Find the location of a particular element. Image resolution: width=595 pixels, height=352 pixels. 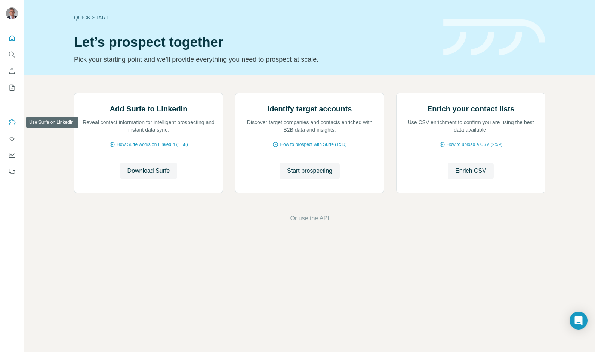

button: Use Surfe API is located at coordinates (12, 139).